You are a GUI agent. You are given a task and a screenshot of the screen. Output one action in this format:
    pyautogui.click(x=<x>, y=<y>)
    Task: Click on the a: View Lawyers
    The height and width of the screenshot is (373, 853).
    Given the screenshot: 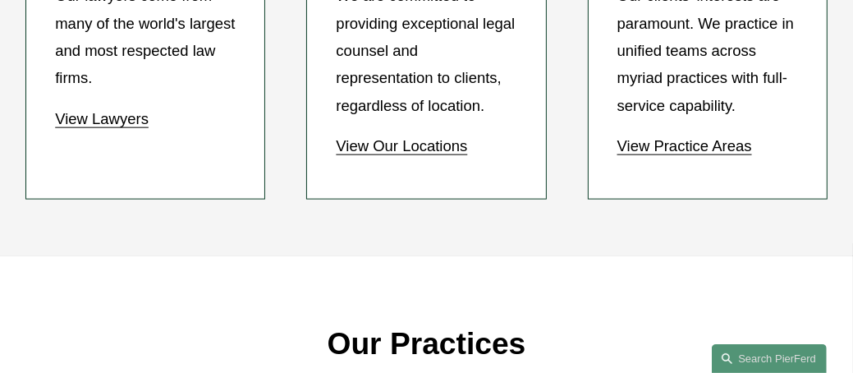 What is the action you would take?
    pyautogui.click(x=102, y=118)
    